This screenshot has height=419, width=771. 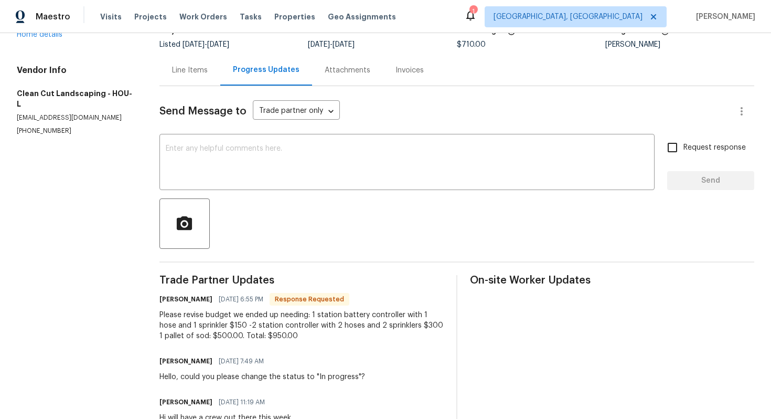 I want to click on span: $710.00, so click(x=471, y=45).